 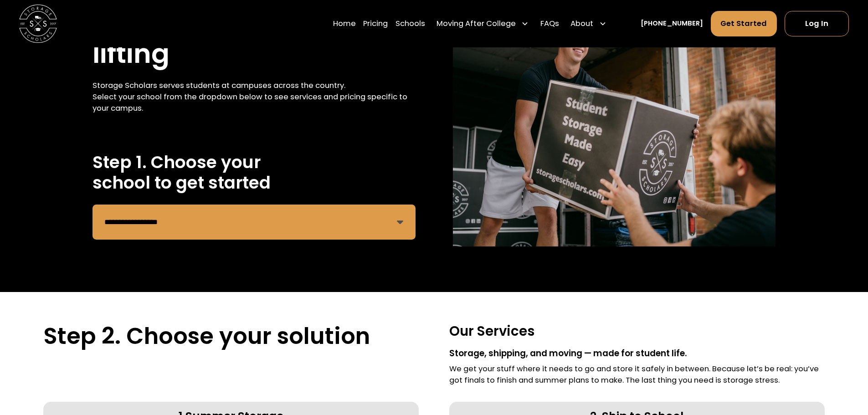 I want to click on div: Storage Scholars serves students at campuses across the country. Select your school from the drop..., so click(x=253, y=97).